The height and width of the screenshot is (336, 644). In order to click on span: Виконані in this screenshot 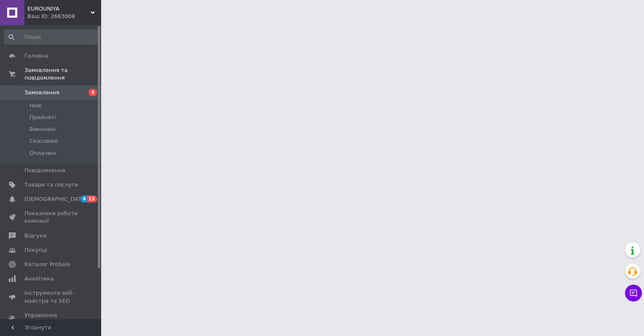, I will do `click(42, 129)`.